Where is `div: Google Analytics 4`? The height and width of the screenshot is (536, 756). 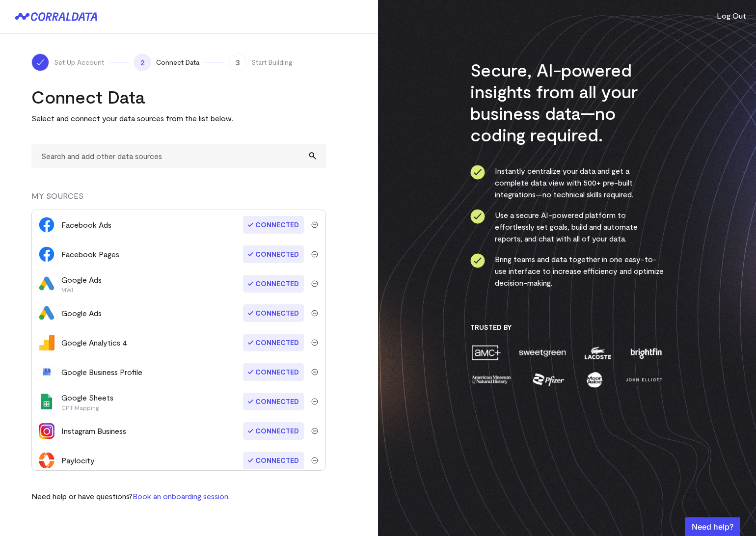 div: Google Analytics 4 is located at coordinates (94, 343).